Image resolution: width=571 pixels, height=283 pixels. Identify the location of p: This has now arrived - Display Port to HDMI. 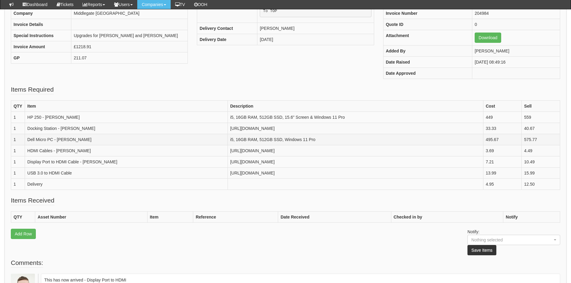
(301, 280).